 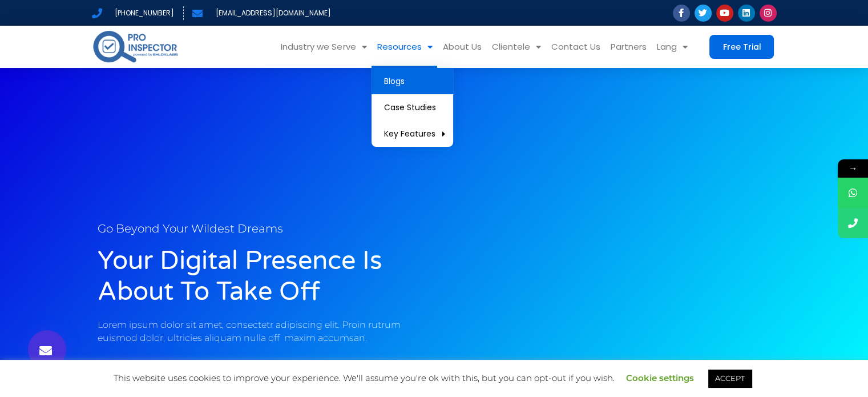 I want to click on p: Lorem ipsum dolor sit amet, consectetr adipiscing elit. Proin rutrum euismod dolor, ultricies ali..., so click(x=263, y=331).